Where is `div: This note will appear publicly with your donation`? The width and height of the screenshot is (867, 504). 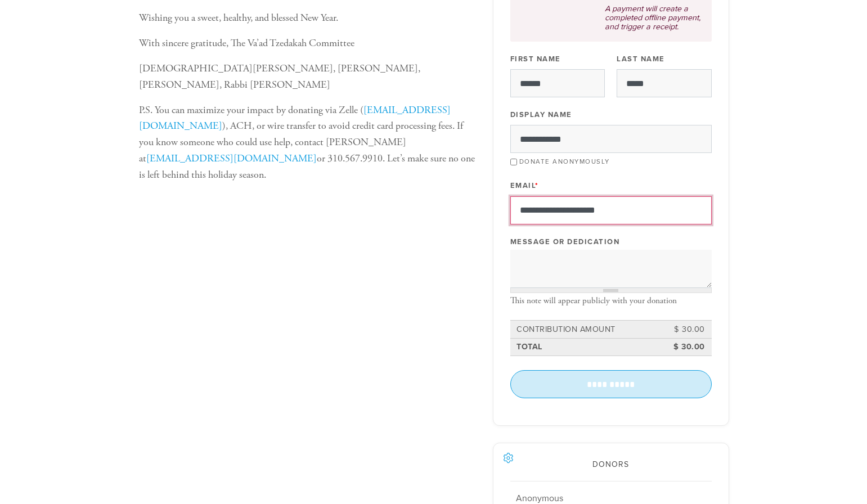
div: This note will appear publicly with your donation is located at coordinates (611, 301).